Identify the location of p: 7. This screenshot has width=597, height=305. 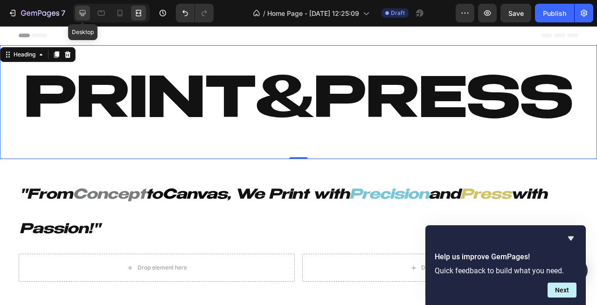
(63, 13).